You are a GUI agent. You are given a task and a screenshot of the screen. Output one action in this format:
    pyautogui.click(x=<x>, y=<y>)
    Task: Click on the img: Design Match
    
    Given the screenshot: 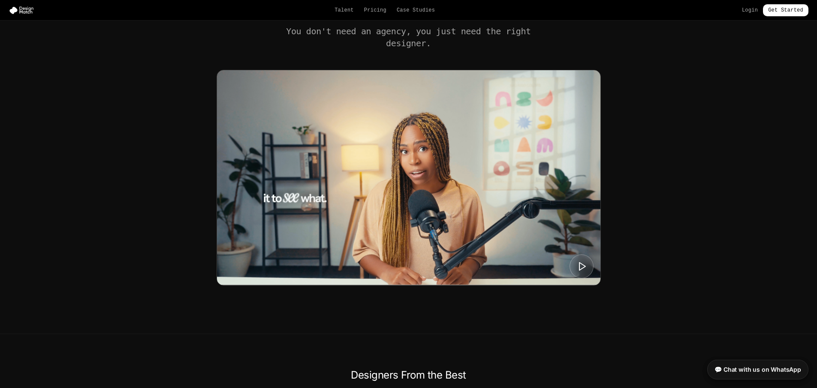 What is the action you would take?
    pyautogui.click(x=23, y=10)
    